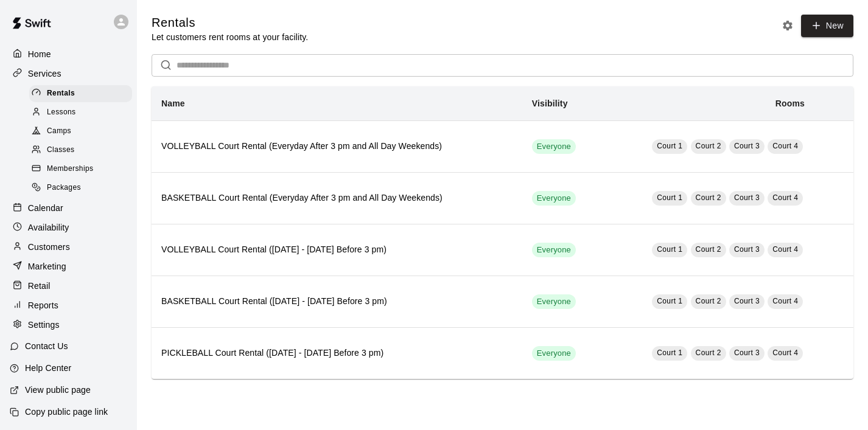  Describe the element at coordinates (43, 306) in the screenshot. I see `p: Reports` at that location.